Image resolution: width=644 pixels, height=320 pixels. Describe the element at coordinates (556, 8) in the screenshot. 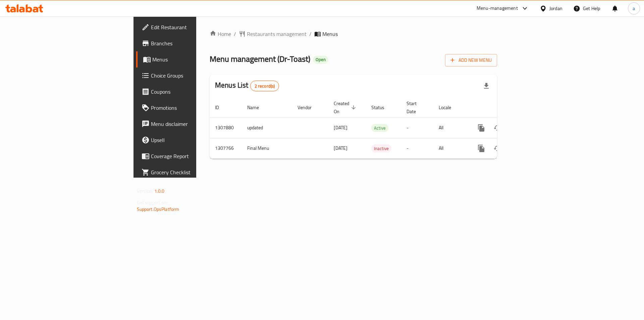

I see `div: Jordan` at that location.